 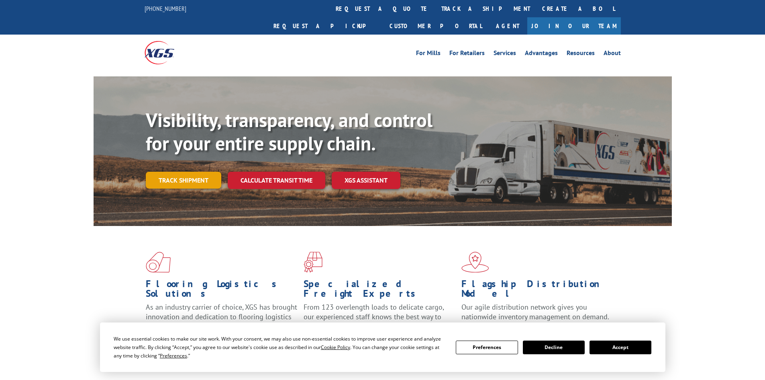 I want to click on a: For Retailers, so click(x=467, y=54).